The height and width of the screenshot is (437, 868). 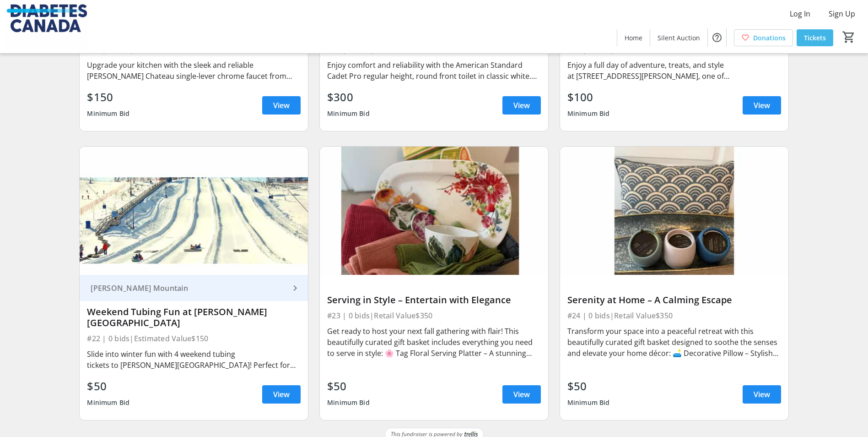 What do you see at coordinates (674, 210) in the screenshot?
I see `img: Serenity at Home – A Calming Escape` at bounding box center [674, 210].